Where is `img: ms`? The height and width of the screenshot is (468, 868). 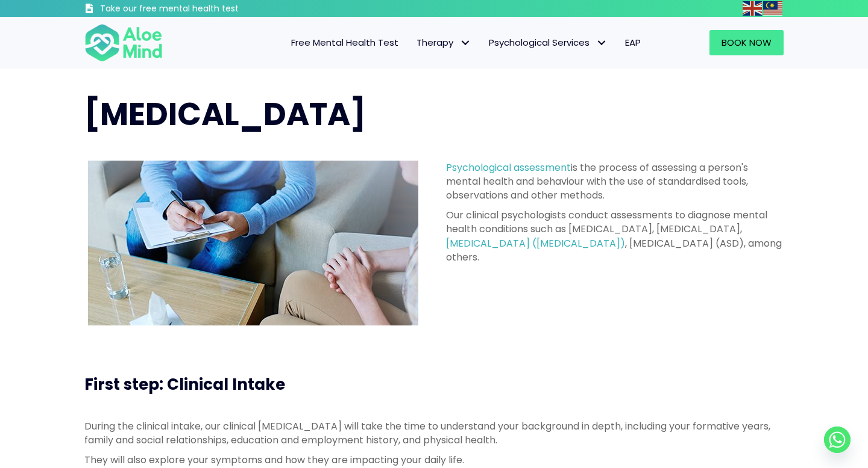
img: ms is located at coordinates (772, 9).